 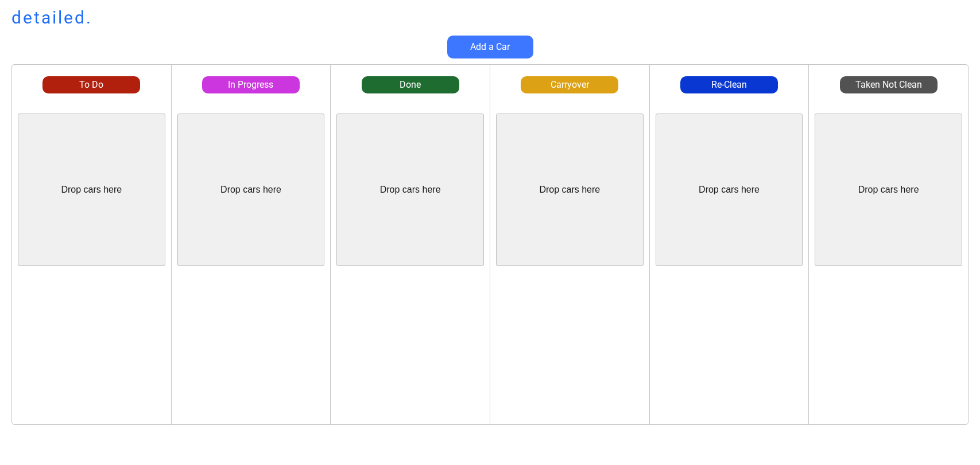 What do you see at coordinates (729, 85) in the screenshot?
I see `div: Re-Clean` at bounding box center [729, 85].